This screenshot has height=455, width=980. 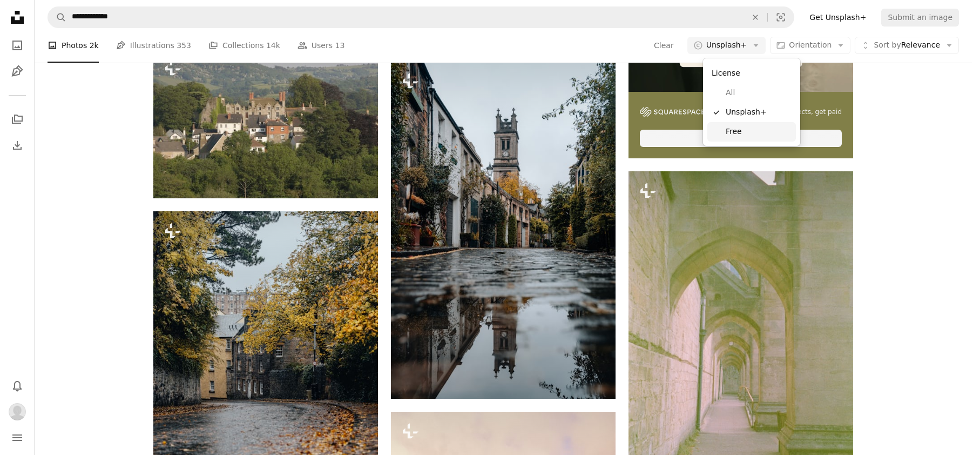 I want to click on span: Free, so click(x=759, y=132).